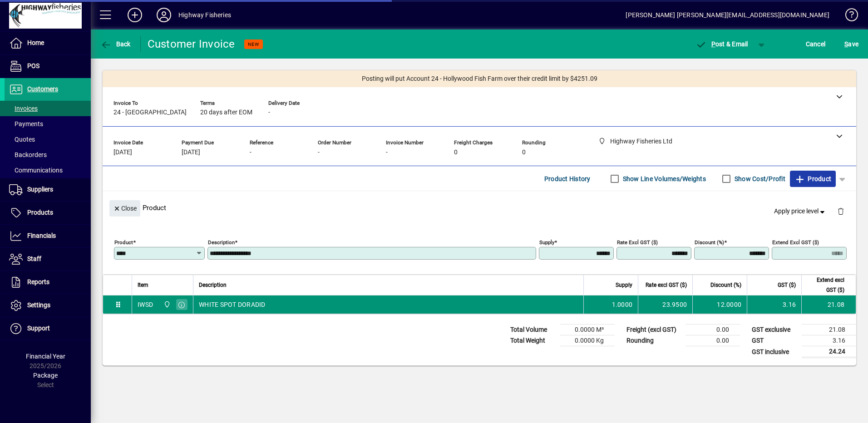 The width and height of the screenshot is (868, 423). Describe the element at coordinates (795, 243) in the screenshot. I see `mat-label: Extend excl GST ($)` at that location.